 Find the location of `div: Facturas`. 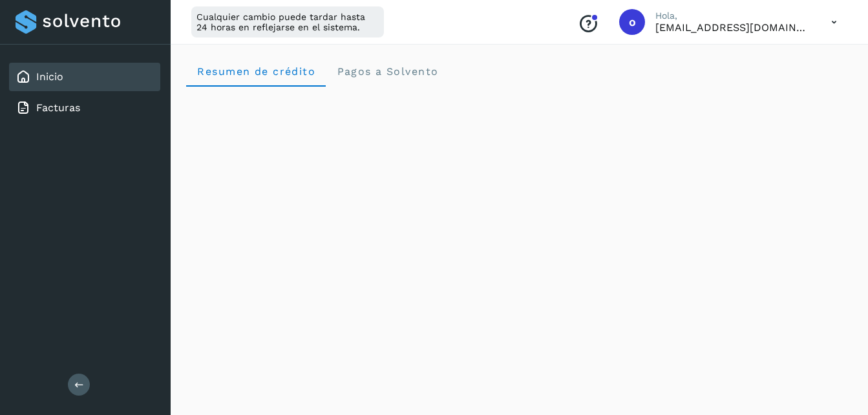

div: Facturas is located at coordinates (84, 108).